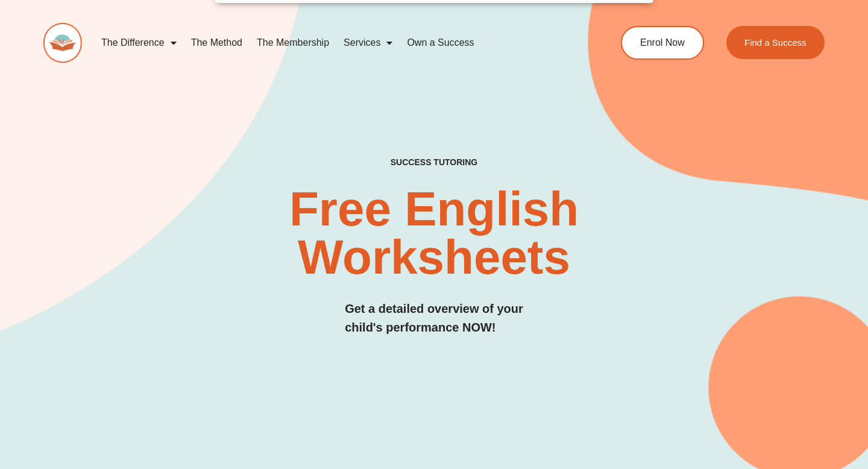 The image size is (868, 469). Describe the element at coordinates (367, 42) in the screenshot. I see `a: Services` at that location.